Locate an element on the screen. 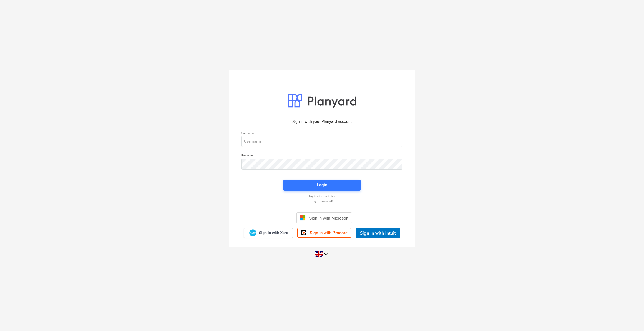  p: Password is located at coordinates (322, 156).